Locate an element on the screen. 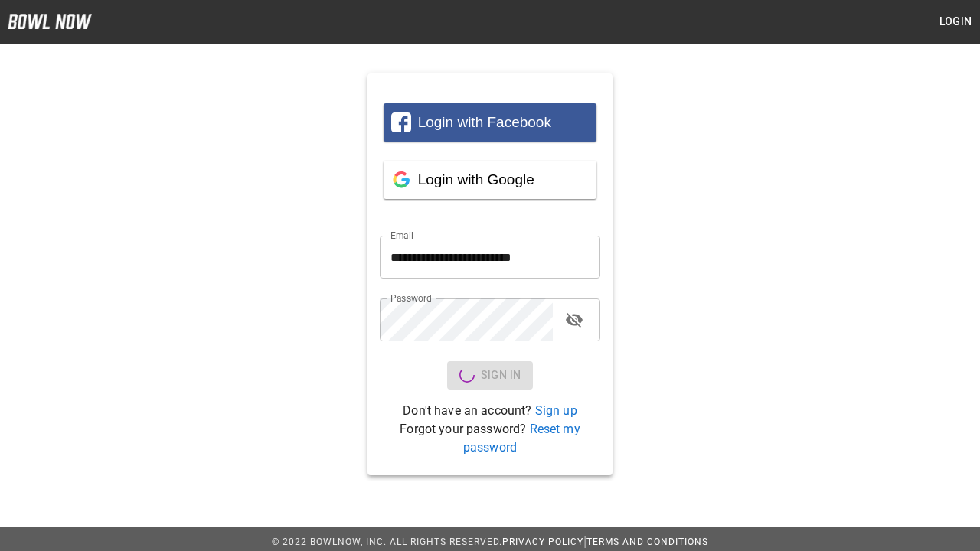  a: Reset my password is located at coordinates (521, 438).